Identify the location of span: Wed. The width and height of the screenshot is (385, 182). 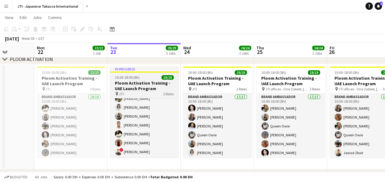
(187, 48).